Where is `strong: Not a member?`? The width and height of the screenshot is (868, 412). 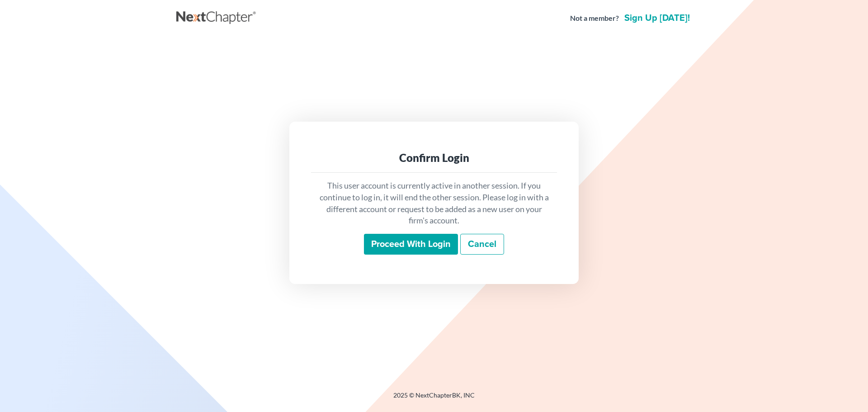
strong: Not a member? is located at coordinates (594, 18).